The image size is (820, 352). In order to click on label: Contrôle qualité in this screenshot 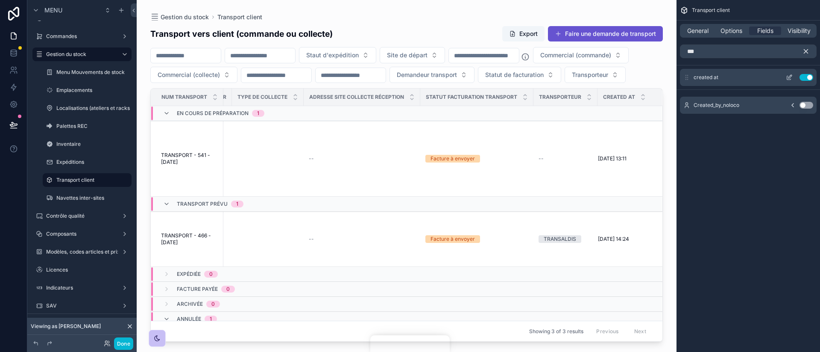, I will do `click(82, 216)`.